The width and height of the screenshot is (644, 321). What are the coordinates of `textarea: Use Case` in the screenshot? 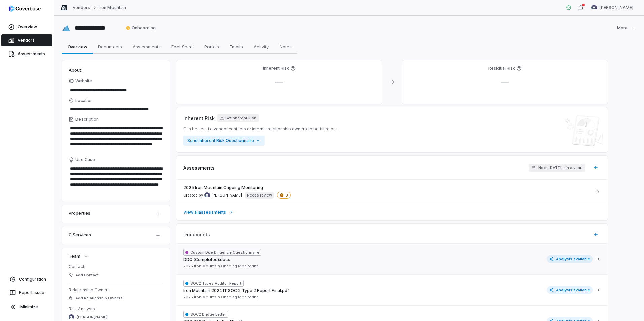 It's located at (116, 180).